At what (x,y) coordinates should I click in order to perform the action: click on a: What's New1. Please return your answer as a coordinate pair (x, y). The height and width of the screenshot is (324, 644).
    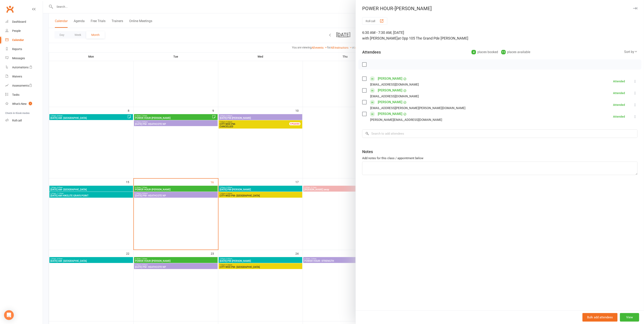
    Looking at the image, I should click on (24, 104).